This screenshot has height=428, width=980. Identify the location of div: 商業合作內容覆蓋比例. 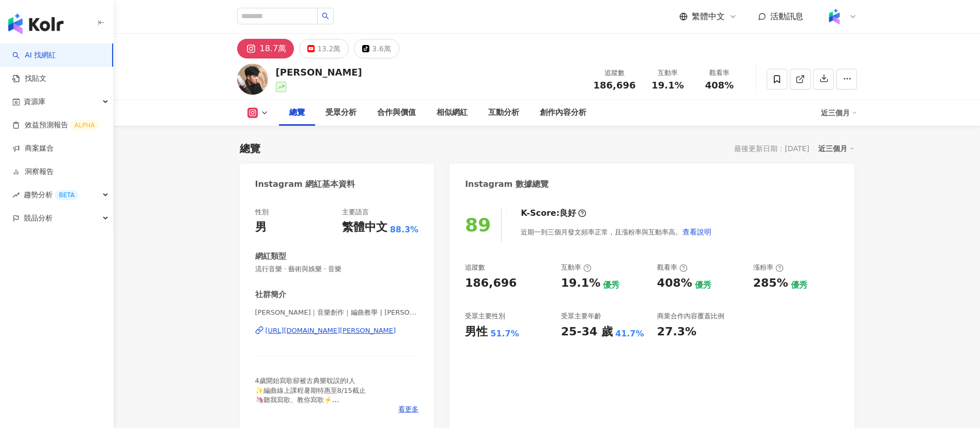
(691, 316).